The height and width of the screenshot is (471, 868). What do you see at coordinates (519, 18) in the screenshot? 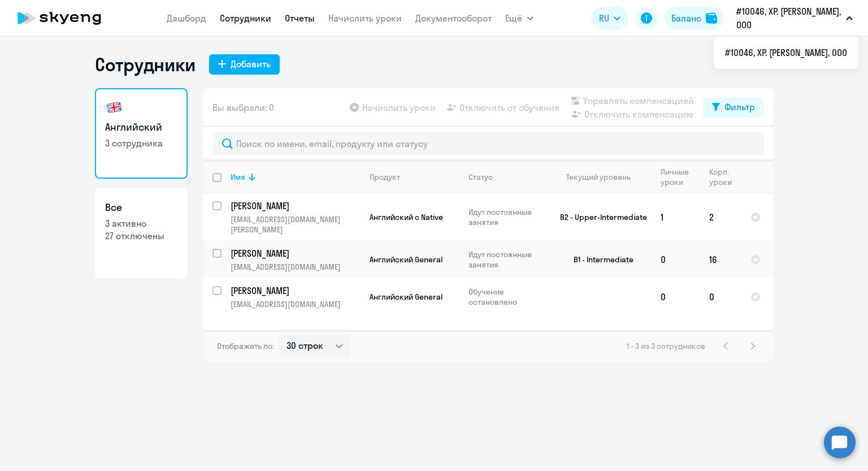
I see `button: Ещё` at bounding box center [519, 18].